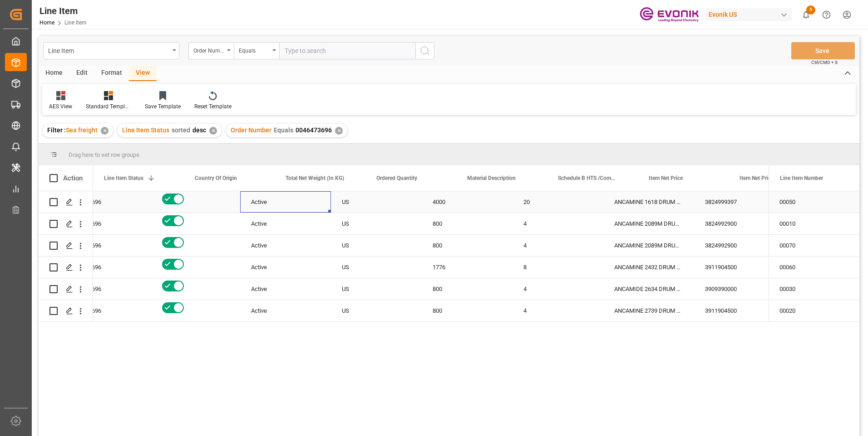  I want to click on span: Total Net Weight (In KG), so click(315, 178).